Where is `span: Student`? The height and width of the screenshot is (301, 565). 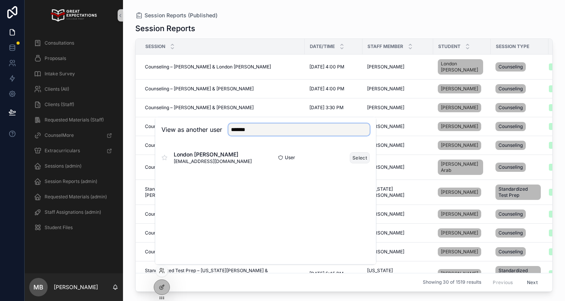 span: Student is located at coordinates (449, 46).